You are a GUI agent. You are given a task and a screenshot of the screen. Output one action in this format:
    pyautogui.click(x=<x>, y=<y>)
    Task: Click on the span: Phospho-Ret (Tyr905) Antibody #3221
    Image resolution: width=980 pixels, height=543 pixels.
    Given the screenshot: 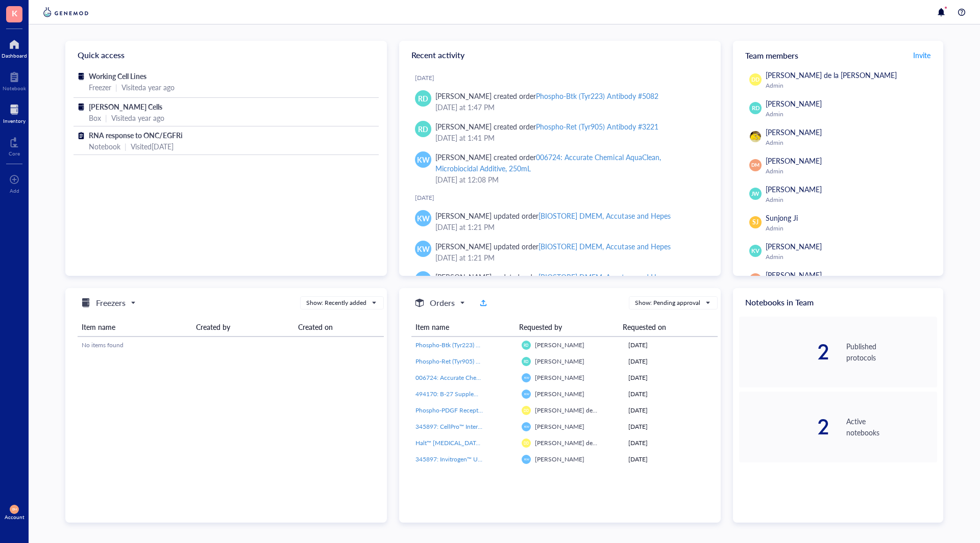 What is the action you would take?
    pyautogui.click(x=467, y=361)
    